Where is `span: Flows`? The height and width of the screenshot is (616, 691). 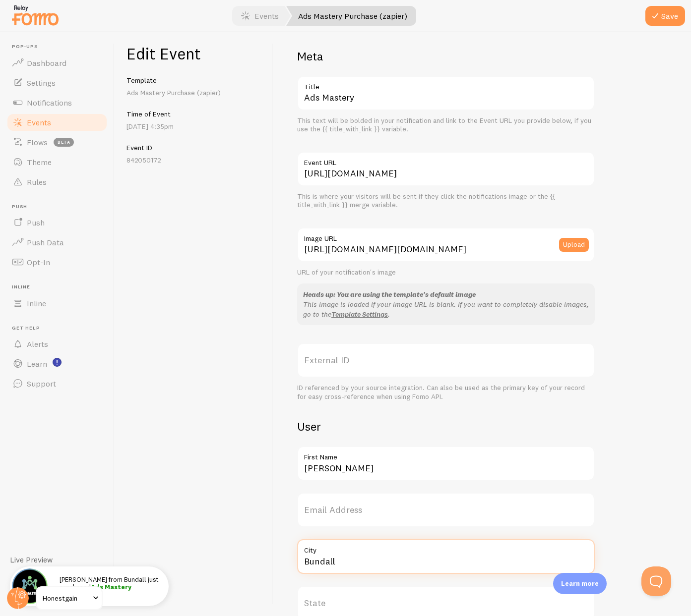 span: Flows is located at coordinates (37, 142).